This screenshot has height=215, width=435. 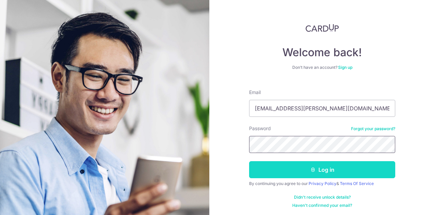 What do you see at coordinates (322, 205) in the screenshot?
I see `a: Haven't confirmed your email?` at bounding box center [322, 205].